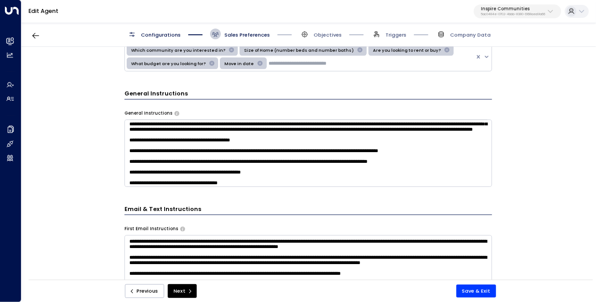  What do you see at coordinates (151, 229) in the screenshot?
I see `label: First Email Instructions` at bounding box center [151, 229].